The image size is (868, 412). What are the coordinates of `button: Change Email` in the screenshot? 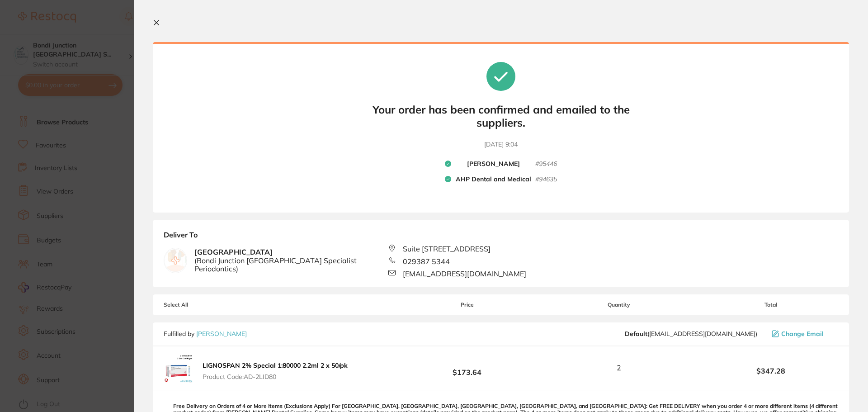 It's located at (804, 334).